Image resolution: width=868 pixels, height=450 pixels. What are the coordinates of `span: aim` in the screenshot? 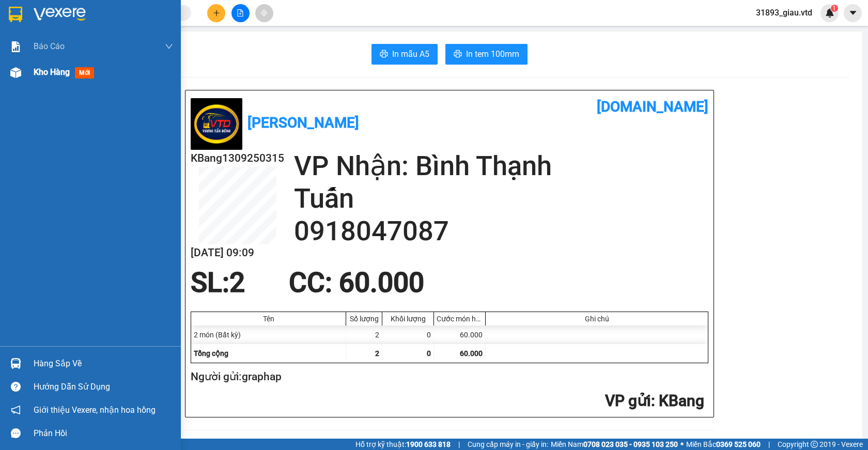 It's located at (264, 13).